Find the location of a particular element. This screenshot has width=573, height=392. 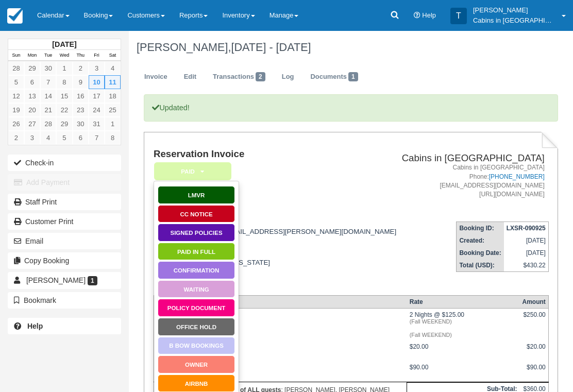

a: 12 is located at coordinates (16, 96).